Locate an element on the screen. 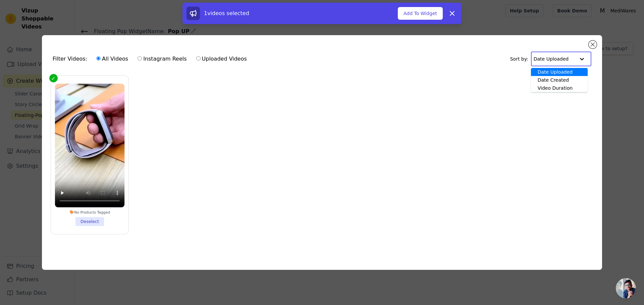 This screenshot has width=644, height=305. div: Sort by: is located at coordinates (550, 59).